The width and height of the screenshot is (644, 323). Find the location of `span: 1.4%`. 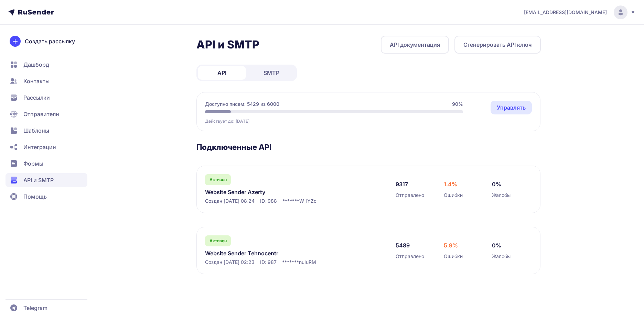

span: 1.4% is located at coordinates (450, 184).